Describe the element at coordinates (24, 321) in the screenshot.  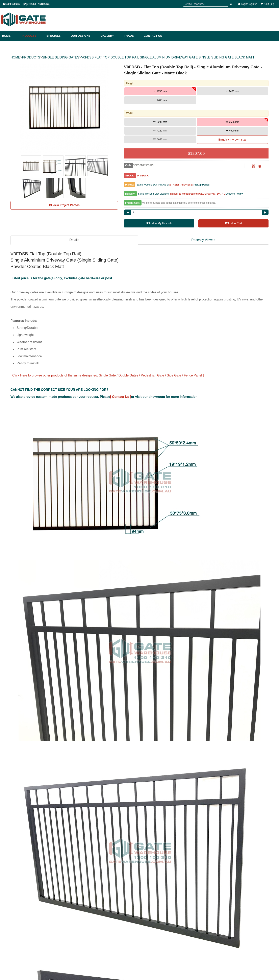
I see `span: Features Include:` at that location.